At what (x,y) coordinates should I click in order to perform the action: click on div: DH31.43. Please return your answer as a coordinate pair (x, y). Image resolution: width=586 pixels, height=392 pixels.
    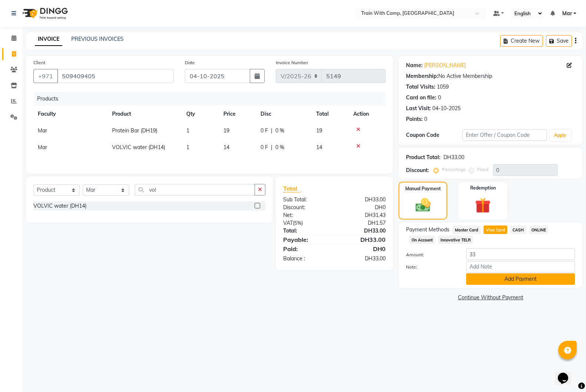
    Looking at the image, I should click on (362, 215).